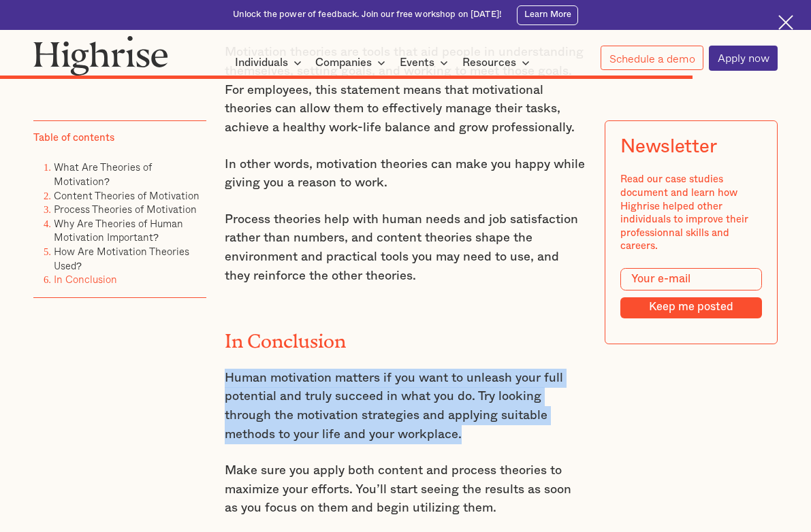 This screenshot has width=811, height=532. I want to click on form: Modal Form, so click(690, 292).